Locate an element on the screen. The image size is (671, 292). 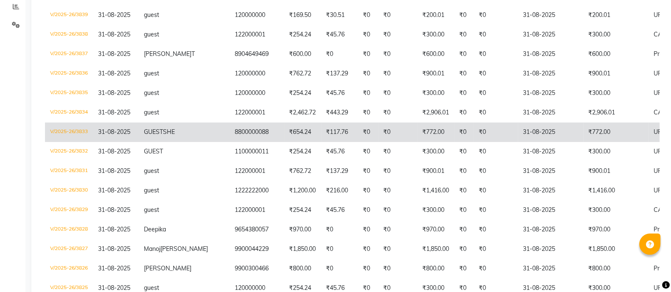
td: ₹443.29 is located at coordinates (339, 113).